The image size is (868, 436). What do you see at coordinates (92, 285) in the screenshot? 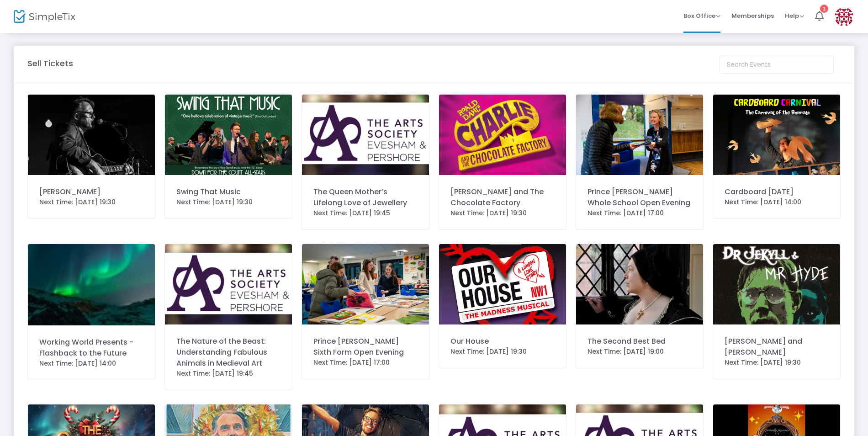
I see `img: img_lights.jpg` at bounding box center [92, 285].